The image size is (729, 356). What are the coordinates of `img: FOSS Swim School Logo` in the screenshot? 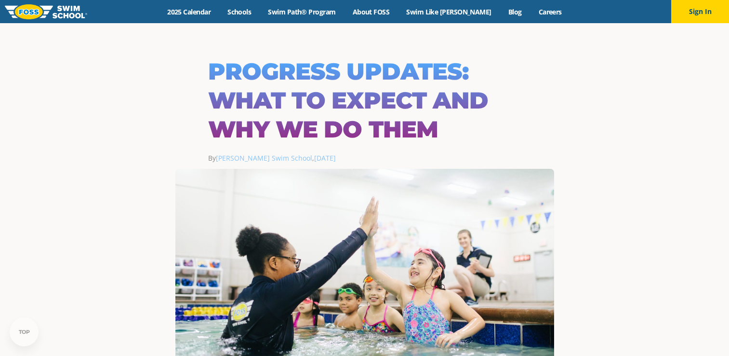 It's located at (46, 12).